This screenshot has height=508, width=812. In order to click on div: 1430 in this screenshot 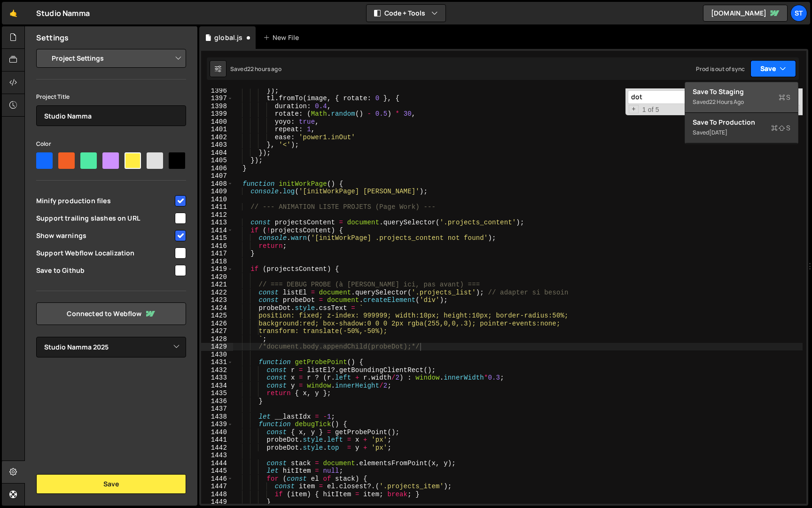, I will do `click(217, 355)`.